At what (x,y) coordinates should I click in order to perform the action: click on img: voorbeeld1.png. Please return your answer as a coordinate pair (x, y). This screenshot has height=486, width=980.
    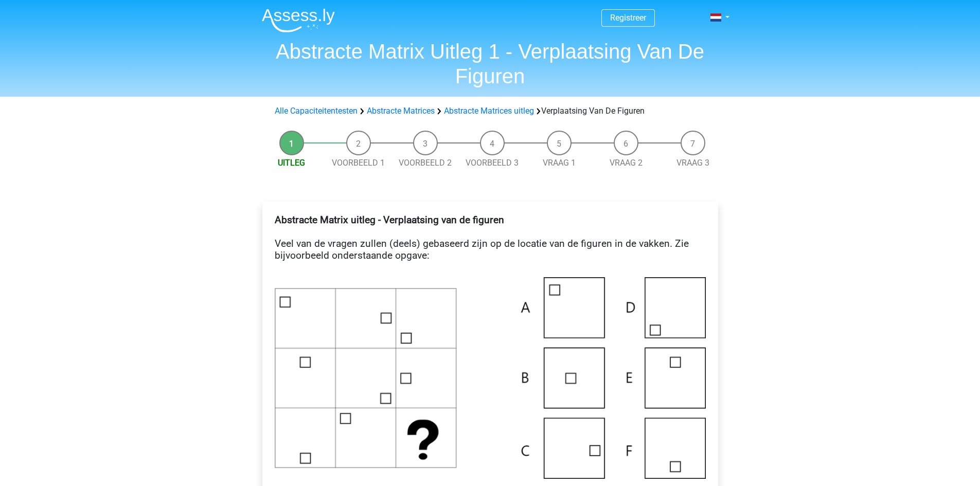
    Looking at the image, I should click on (490, 378).